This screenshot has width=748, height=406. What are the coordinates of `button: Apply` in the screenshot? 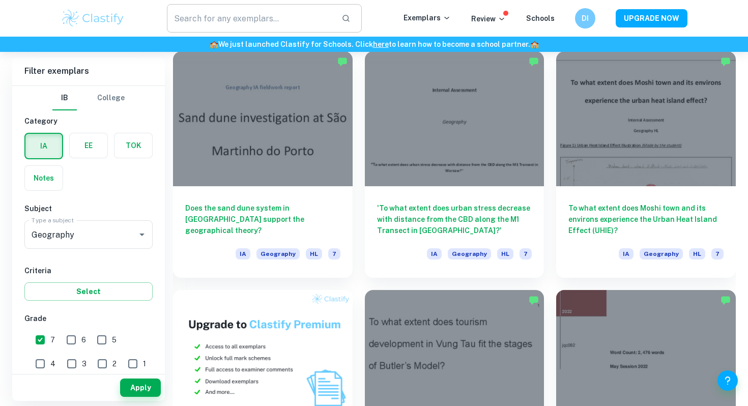 It's located at (140, 388).